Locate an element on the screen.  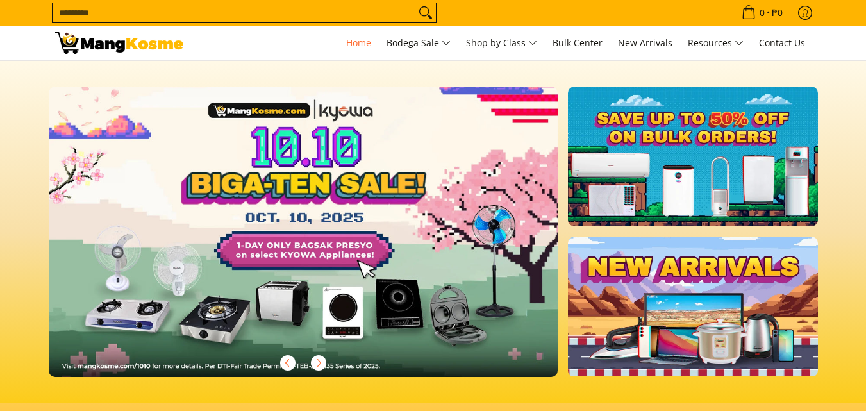
span: ₱0 is located at coordinates (777, 13).